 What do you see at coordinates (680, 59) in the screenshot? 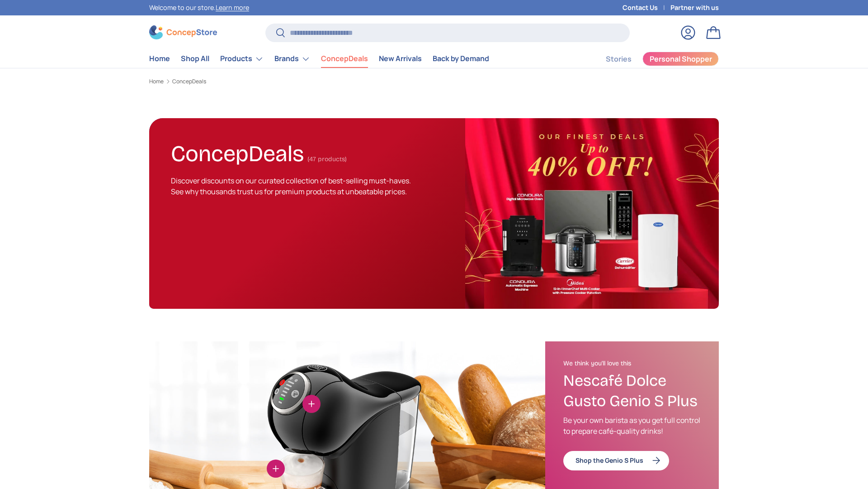
I see `a: Personal Shopper` at bounding box center [680, 59].